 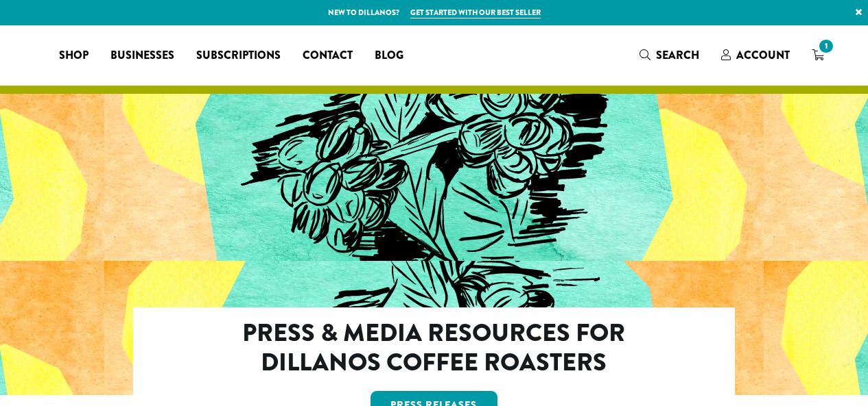 I want to click on span: 1, so click(x=825, y=46).